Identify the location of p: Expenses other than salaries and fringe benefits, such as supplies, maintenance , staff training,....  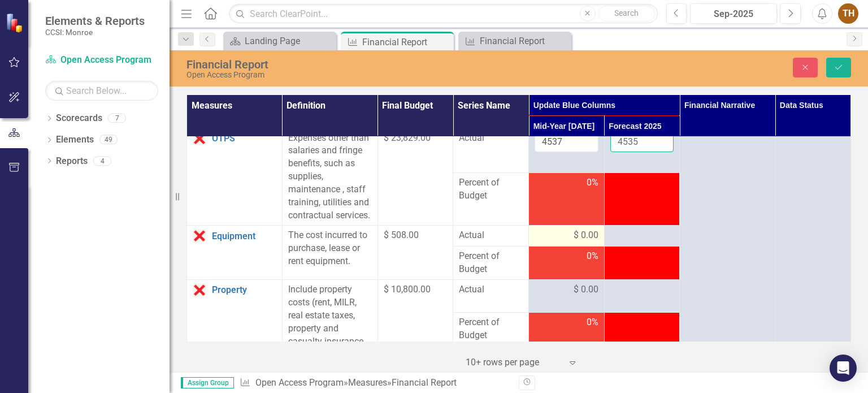
(330, 177).